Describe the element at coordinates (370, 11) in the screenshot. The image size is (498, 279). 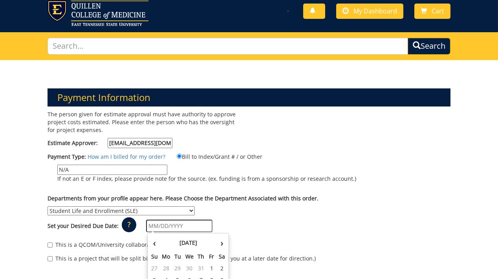
I see `a: My Dashboard` at that location.